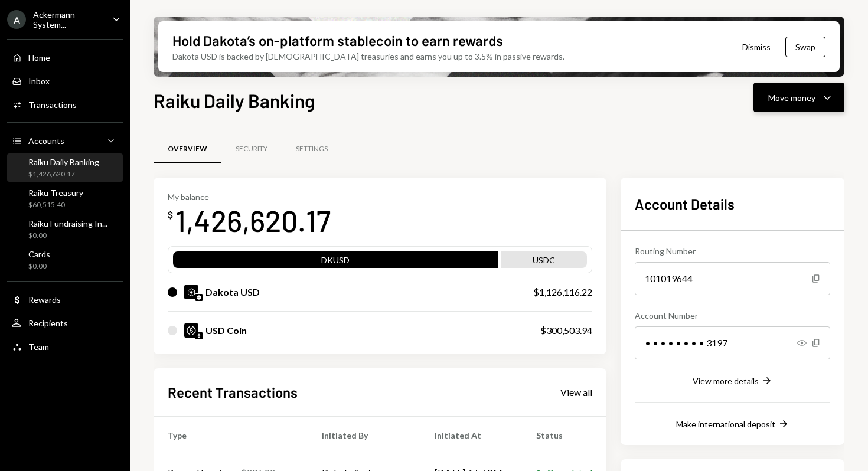 The width and height of the screenshot is (868, 471). What do you see at coordinates (68, 20) in the screenshot?
I see `div: Ackermann System...` at bounding box center [68, 20].